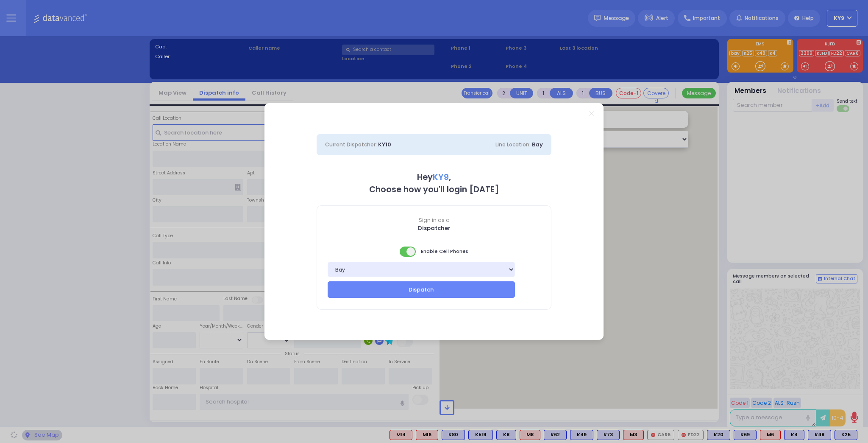 This screenshot has height=443, width=868. Describe the element at coordinates (434, 177) in the screenshot. I see `b: Hey ,` at that location.